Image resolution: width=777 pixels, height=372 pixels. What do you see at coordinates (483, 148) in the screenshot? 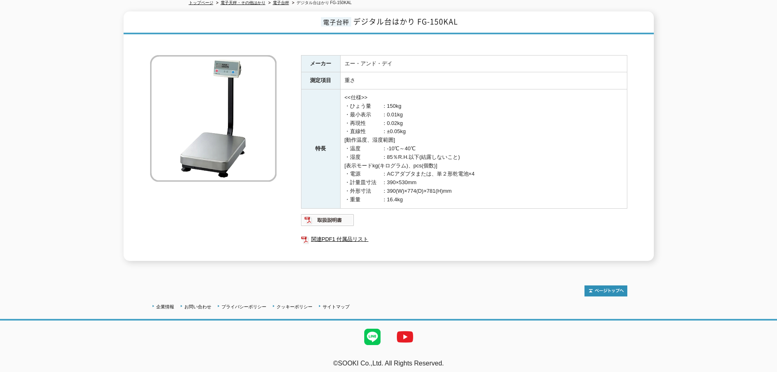
I see `td: <<仕様>> ・ひょう量 ：150kg ・最小表示 ：0.01kg ・再現性 ：0.02kg ・直線性 ：±0.05kg [動作温度、湿度範囲] ・温度 ：-10℃～40℃ ・湿度 ：85％R....` at bounding box center [483, 148].